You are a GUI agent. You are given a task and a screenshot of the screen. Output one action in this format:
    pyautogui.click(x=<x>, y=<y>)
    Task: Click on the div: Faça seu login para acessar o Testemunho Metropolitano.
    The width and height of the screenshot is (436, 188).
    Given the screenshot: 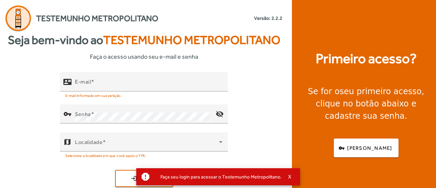 What is the action you would take?
    pyautogui.click(x=218, y=176)
    